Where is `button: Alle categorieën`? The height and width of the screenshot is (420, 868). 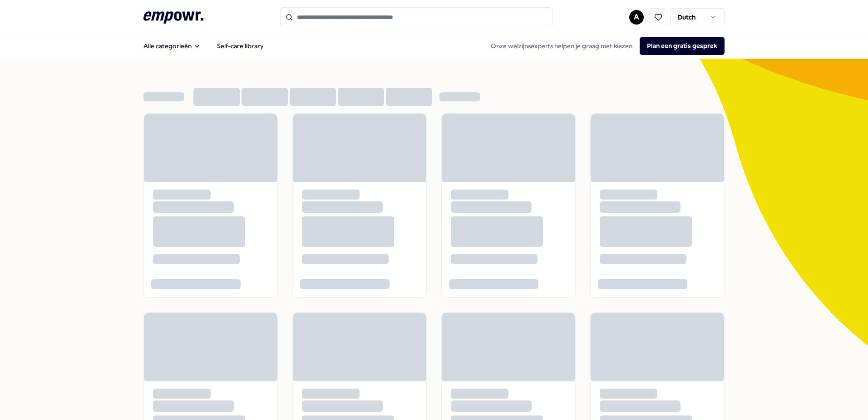
button: Alle categorieën is located at coordinates (172, 46).